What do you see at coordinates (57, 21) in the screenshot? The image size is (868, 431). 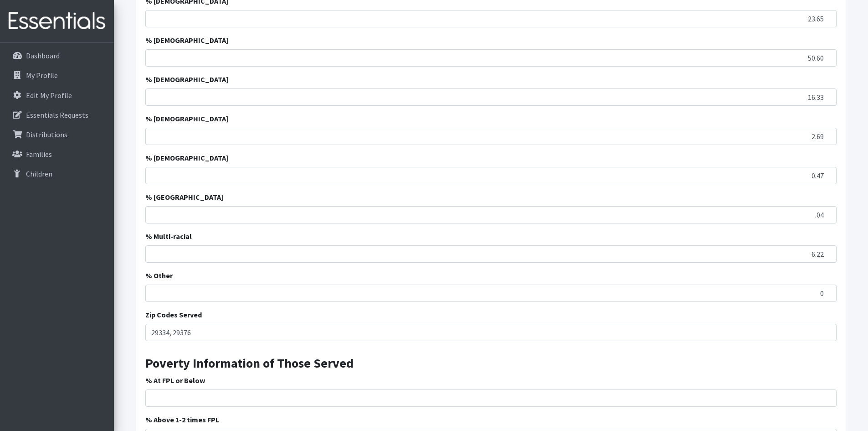 I see `img: HumanEssentials` at bounding box center [57, 21].